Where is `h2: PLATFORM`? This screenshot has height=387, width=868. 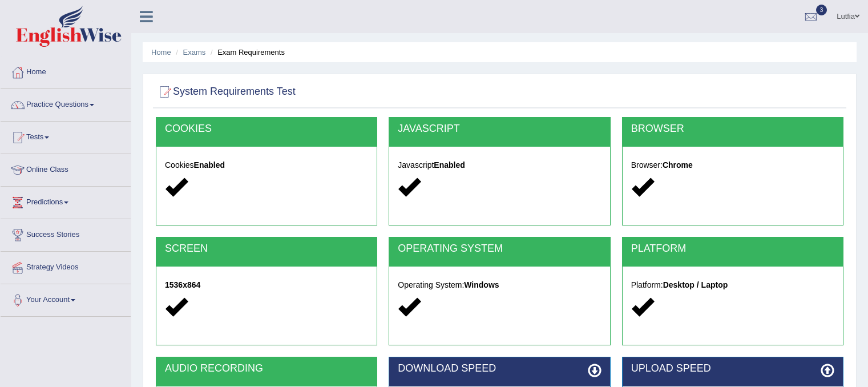 h2: PLATFORM is located at coordinates (733, 249).